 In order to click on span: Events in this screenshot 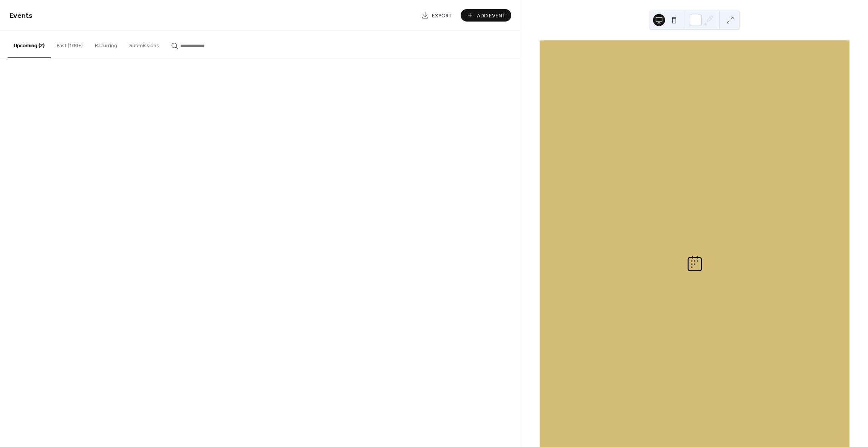, I will do `click(21, 15)`.